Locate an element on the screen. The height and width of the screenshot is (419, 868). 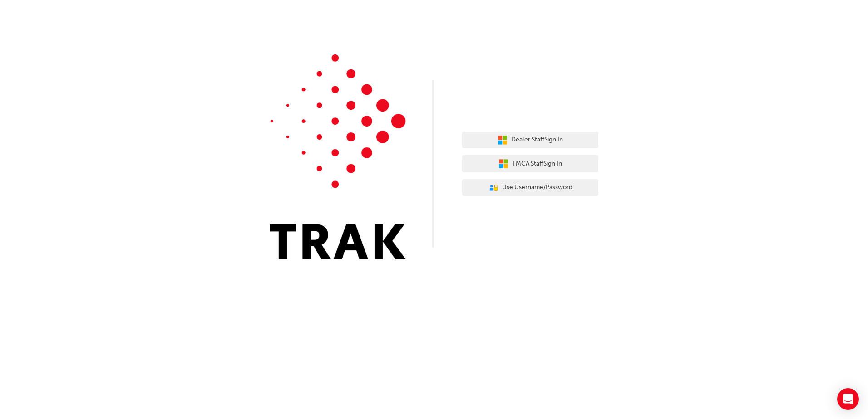
div: Open Intercom Messenger is located at coordinates (848, 399).